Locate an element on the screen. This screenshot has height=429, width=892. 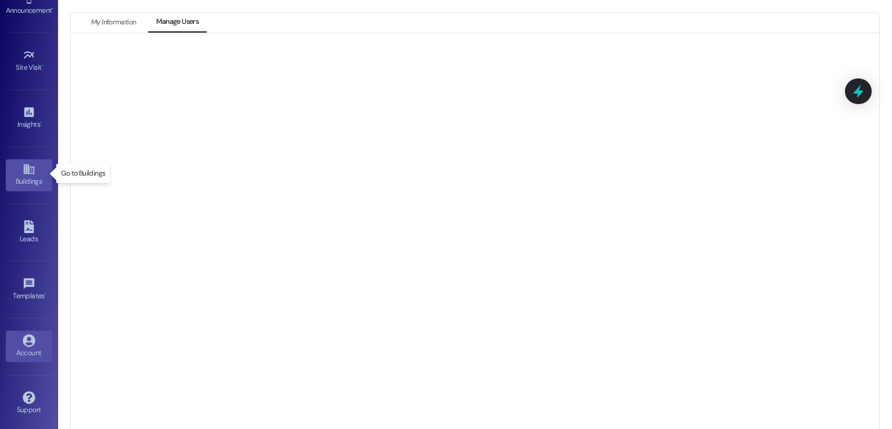
button: My Information is located at coordinates (113, 23).